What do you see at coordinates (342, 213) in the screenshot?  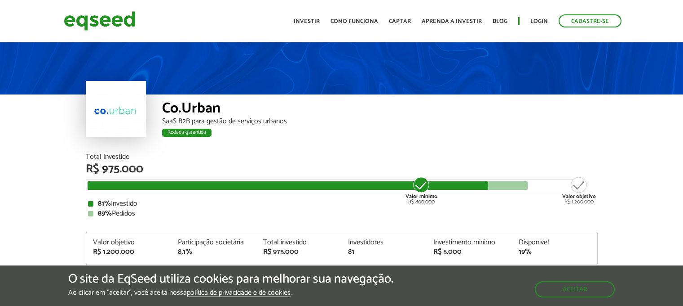 I see `div: Pedidos` at bounding box center [342, 213].